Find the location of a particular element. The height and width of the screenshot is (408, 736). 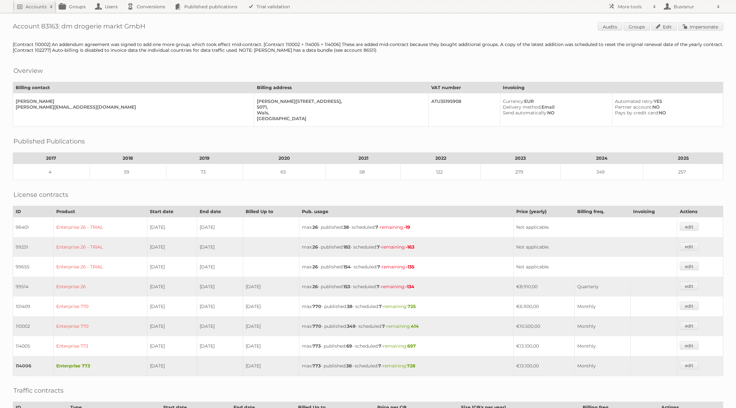

th: Start date is located at coordinates (172, 211).